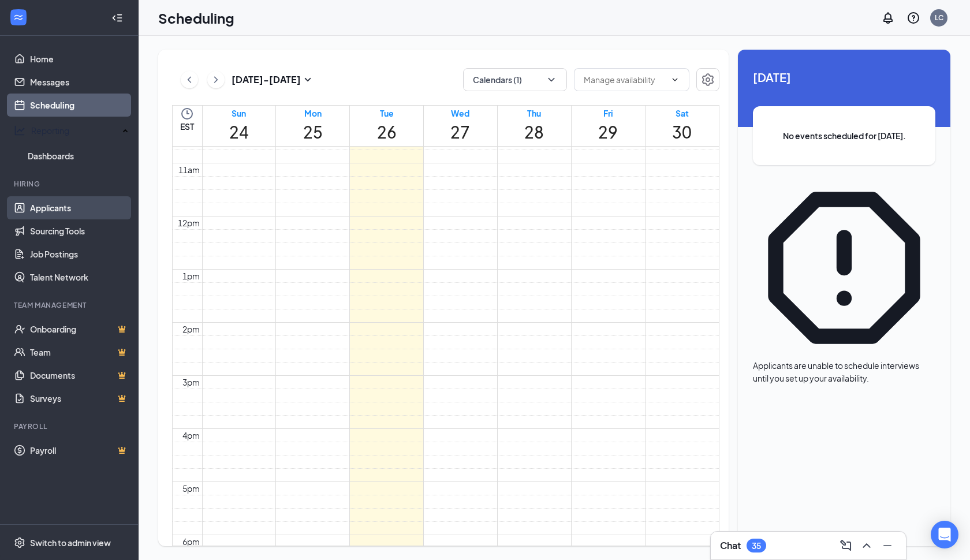  Describe the element at coordinates (387, 133) in the screenshot. I see `h1: 26` at that location.